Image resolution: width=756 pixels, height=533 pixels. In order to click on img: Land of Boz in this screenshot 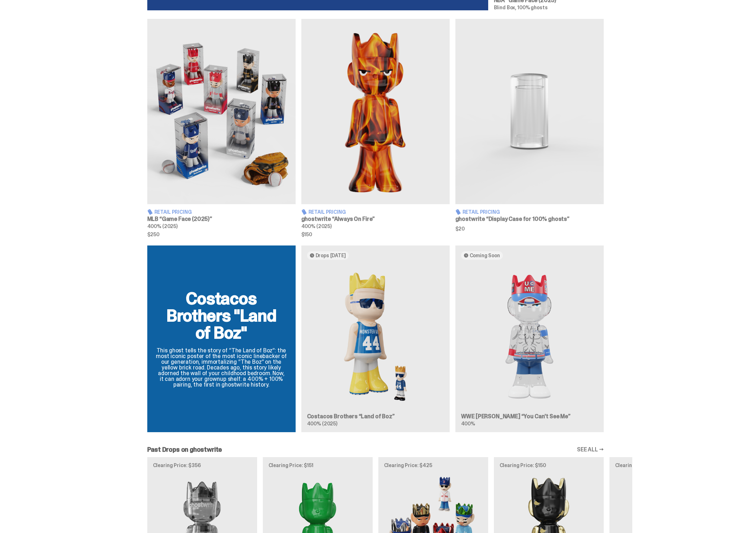, I will do `click(376, 337)`.